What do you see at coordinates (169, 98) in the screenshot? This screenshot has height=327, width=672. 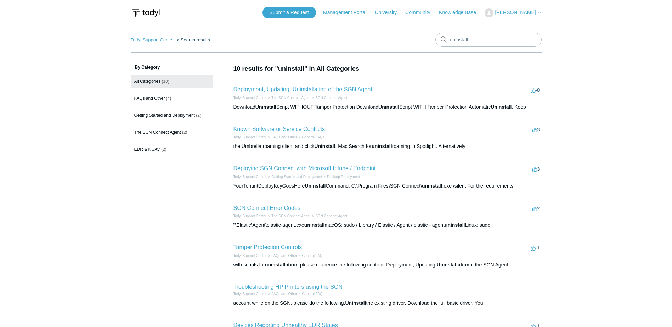 I see `span: (4)` at bounding box center [169, 98].